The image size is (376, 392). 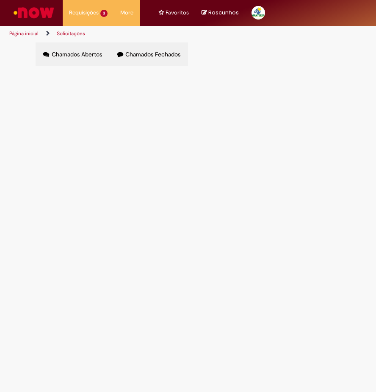 What do you see at coordinates (177, 13) in the screenshot?
I see `span: Favoritos` at bounding box center [177, 13].